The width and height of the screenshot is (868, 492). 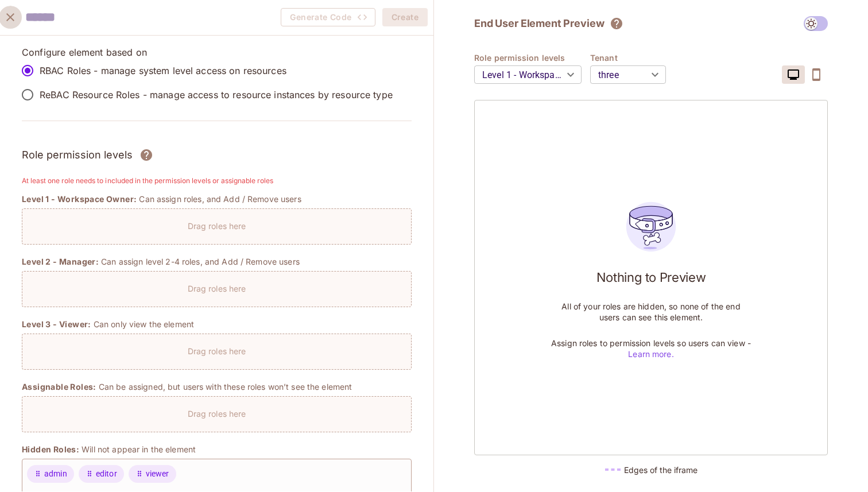 I want to click on span: Level 1 - Workspace Owner:, so click(x=80, y=199).